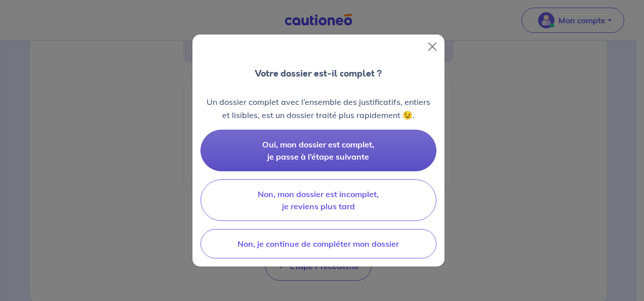 Image resolution: width=644 pixels, height=301 pixels. Describe the element at coordinates (433, 47) in the screenshot. I see `button: Close` at that location.